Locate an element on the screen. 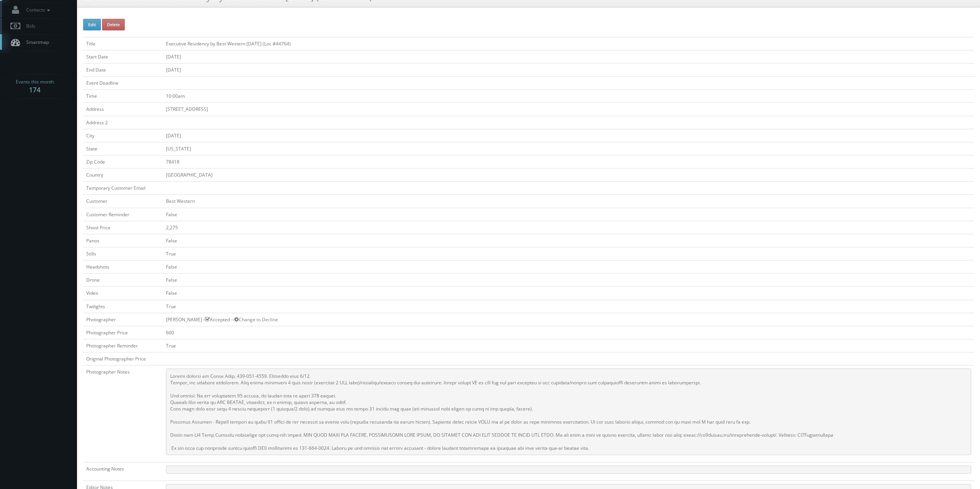 The height and width of the screenshot is (489, 980). span: Bids is located at coordinates (29, 26).